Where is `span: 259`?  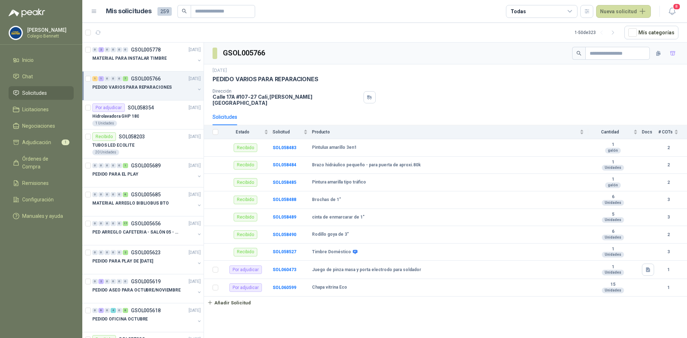
span: 259 is located at coordinates (165, 11).